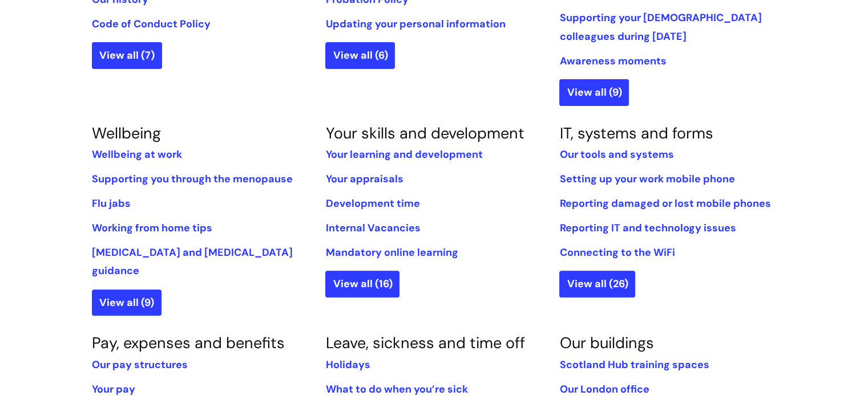 Image resolution: width=868 pixels, height=396 pixels. Describe the element at coordinates (188, 342) in the screenshot. I see `a: Pay, expenses and benefits` at that location.